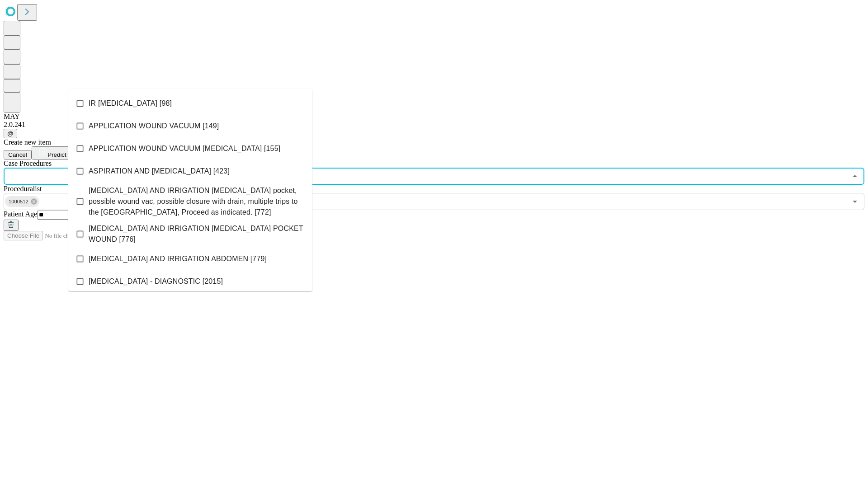 This screenshot has width=868, height=488. What do you see at coordinates (434, 125) in the screenshot?
I see `div: 2.0.241` at bounding box center [434, 125].